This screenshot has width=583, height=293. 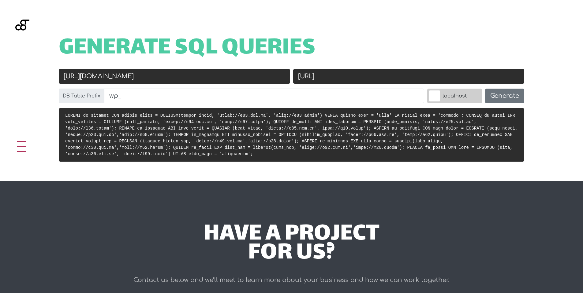 What do you see at coordinates (504, 96) in the screenshot?
I see `button: Generate` at bounding box center [504, 96].